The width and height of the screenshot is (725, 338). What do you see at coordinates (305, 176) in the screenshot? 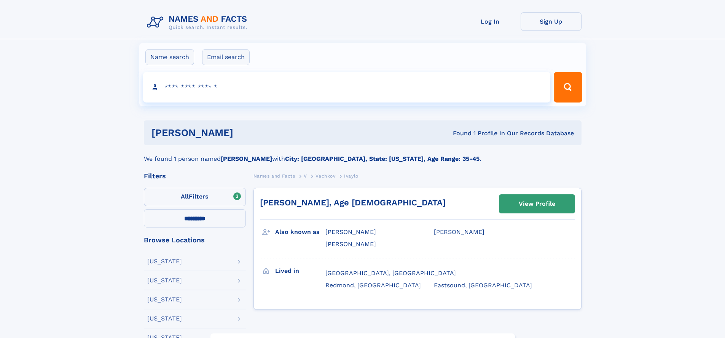
I see `a: V` at bounding box center [305, 176].